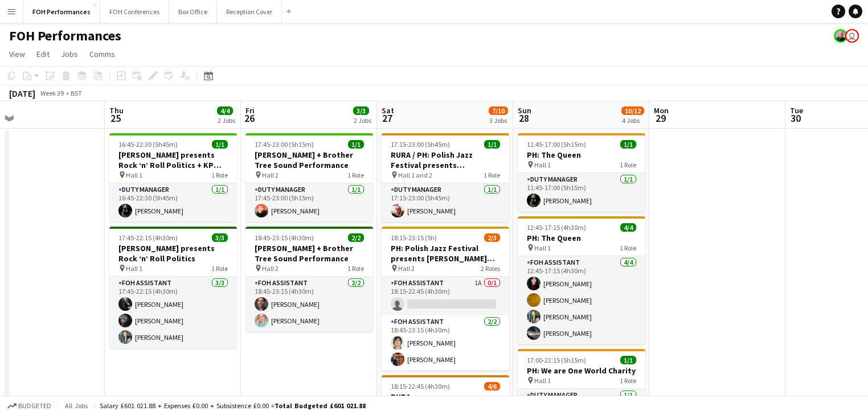 The height and width of the screenshot is (415, 868). What do you see at coordinates (250, 12) in the screenshot?
I see `button: Reception Cover` at bounding box center [250, 12].